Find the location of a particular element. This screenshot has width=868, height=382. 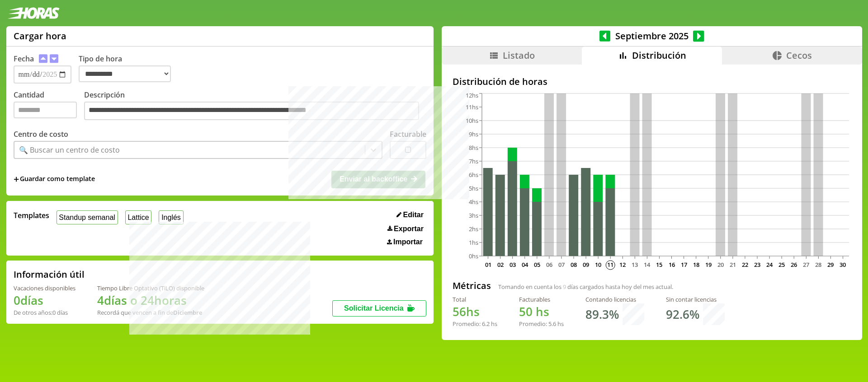

button: Inglés is located at coordinates (171, 217).